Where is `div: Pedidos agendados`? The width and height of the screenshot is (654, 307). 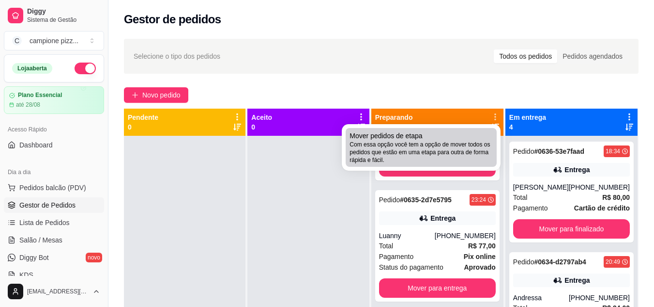
div: Pedidos agendados is located at coordinates (593, 56).